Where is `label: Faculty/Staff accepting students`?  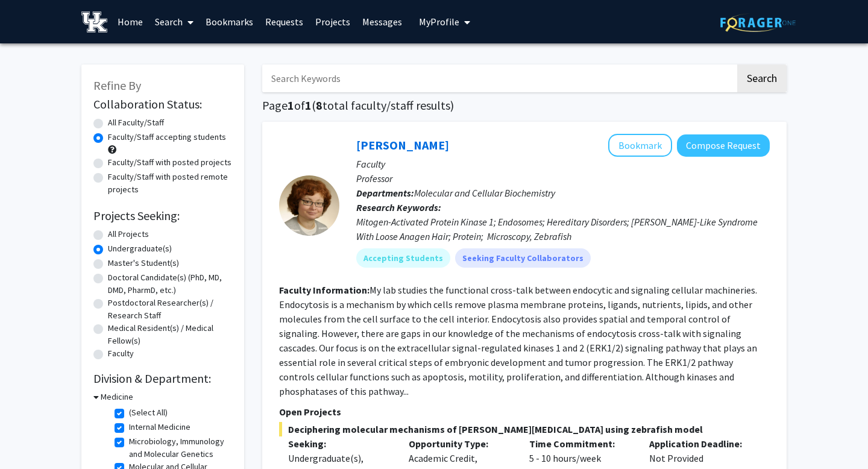 label: Faculty/Staff accepting students is located at coordinates (167, 137).